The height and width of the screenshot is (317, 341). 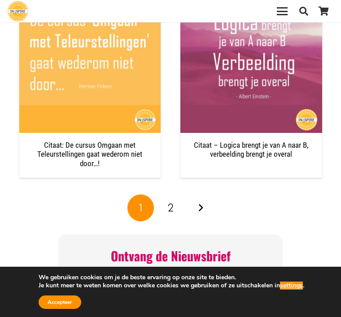 What do you see at coordinates (60, 302) in the screenshot?
I see `button: Accepteer` at bounding box center [60, 302].